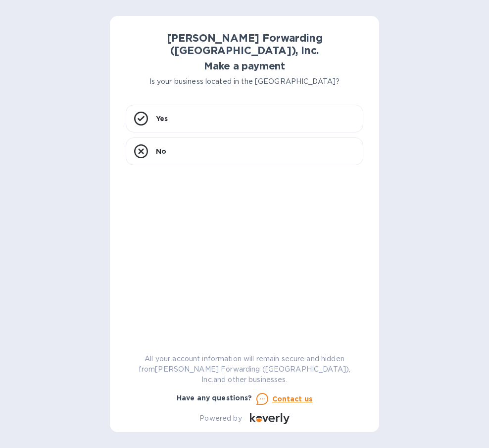  What do you see at coordinates (161, 151) in the screenshot?
I see `p: No` at bounding box center [161, 151].